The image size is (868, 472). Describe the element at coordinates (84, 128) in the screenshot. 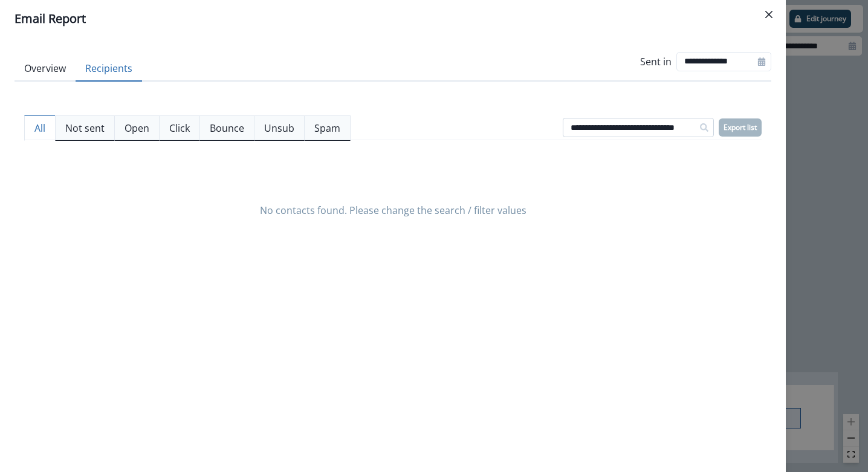

I see `p: Not sent` at that location.